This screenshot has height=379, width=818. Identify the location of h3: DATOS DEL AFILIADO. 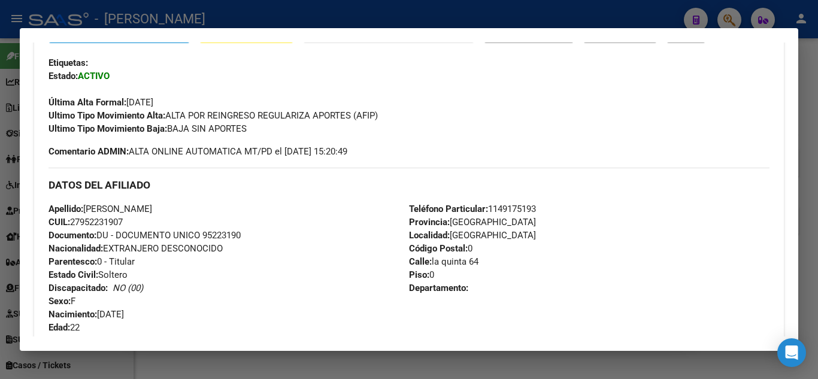
(409, 185).